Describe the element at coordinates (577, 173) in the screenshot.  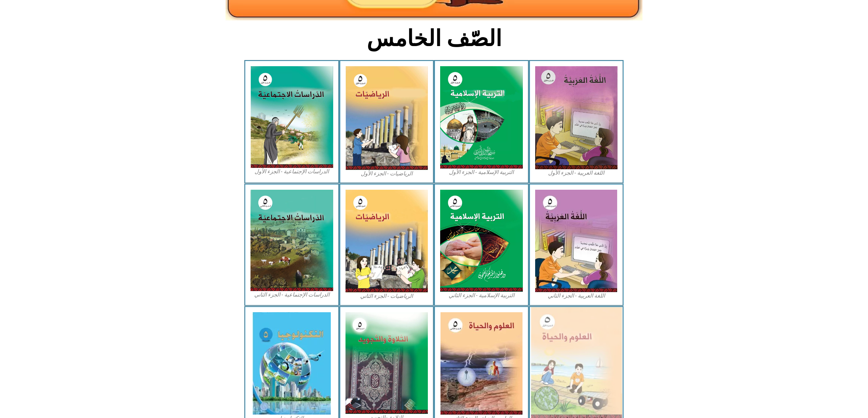
I see `figcaption: اللغة العربية - الجزء الأول​` at that location.